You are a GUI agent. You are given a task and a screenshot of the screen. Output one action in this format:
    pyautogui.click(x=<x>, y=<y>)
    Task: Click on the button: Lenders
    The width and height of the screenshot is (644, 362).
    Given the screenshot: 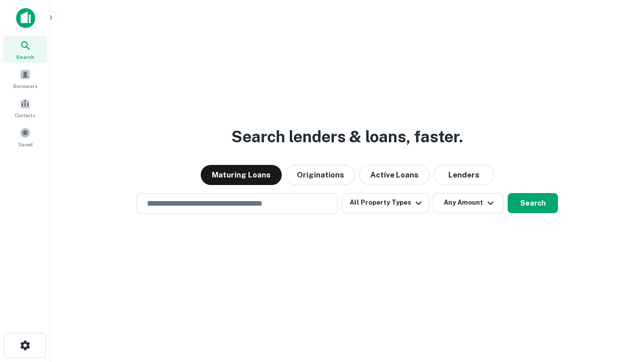 What is the action you would take?
    pyautogui.click(x=464, y=175)
    